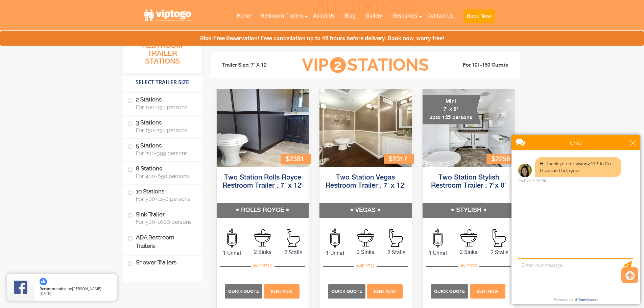  What do you see at coordinates (68, 168) in the screenshot?
I see `a: powered by link` at bounding box center [68, 168].